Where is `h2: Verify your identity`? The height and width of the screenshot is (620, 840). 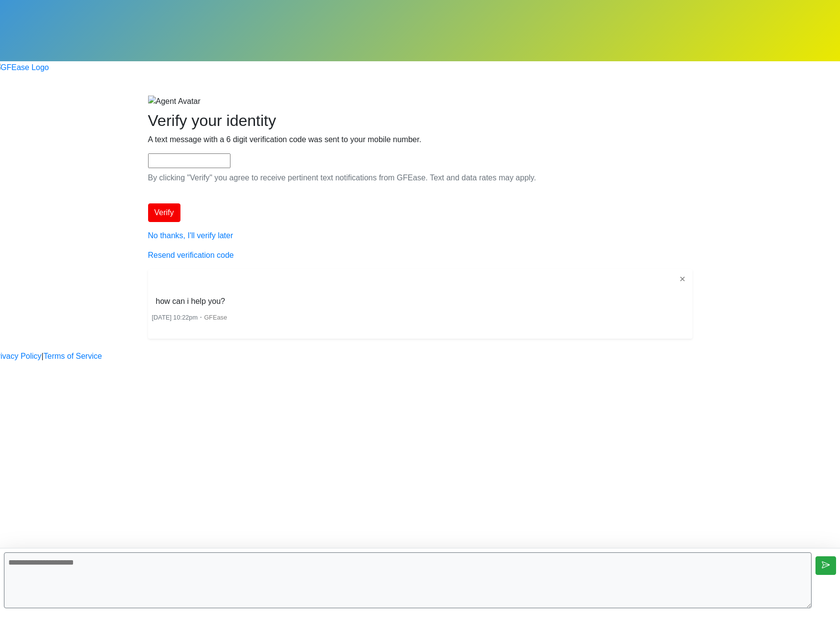
h2: Verify your identity is located at coordinates (420, 121).